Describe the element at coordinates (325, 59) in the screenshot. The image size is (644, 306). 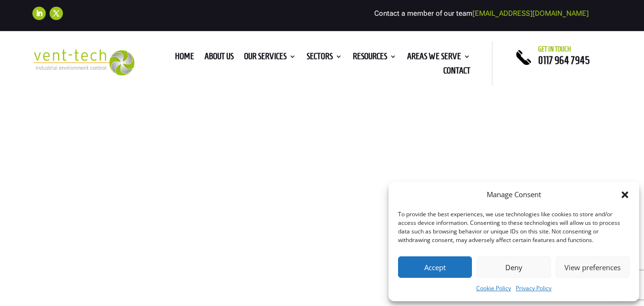
I see `a: Sectors` at that location.